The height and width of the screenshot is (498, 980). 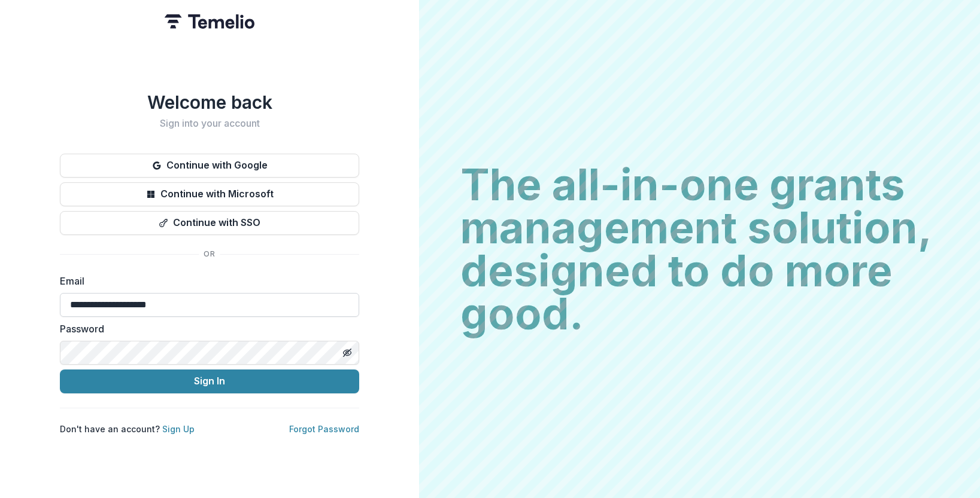 I want to click on a: Forgot Password, so click(x=324, y=429).